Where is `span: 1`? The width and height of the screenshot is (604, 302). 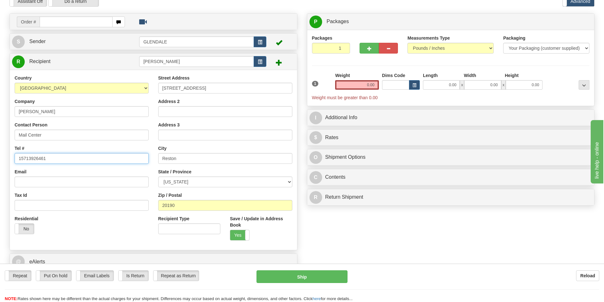 span: 1 is located at coordinates (315, 84).